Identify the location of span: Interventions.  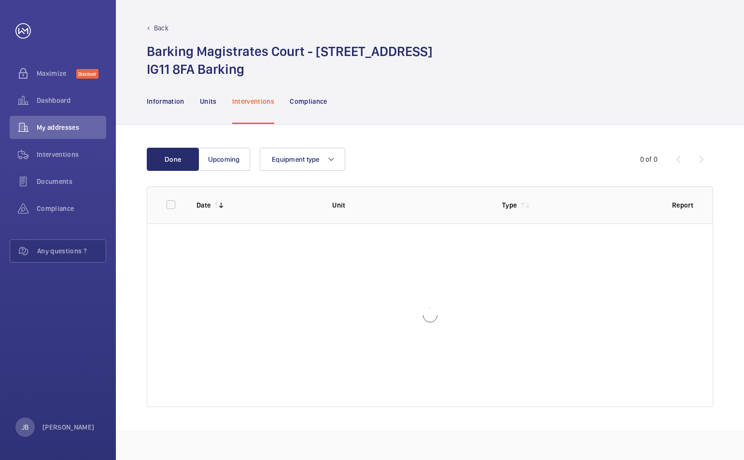
(71, 154).